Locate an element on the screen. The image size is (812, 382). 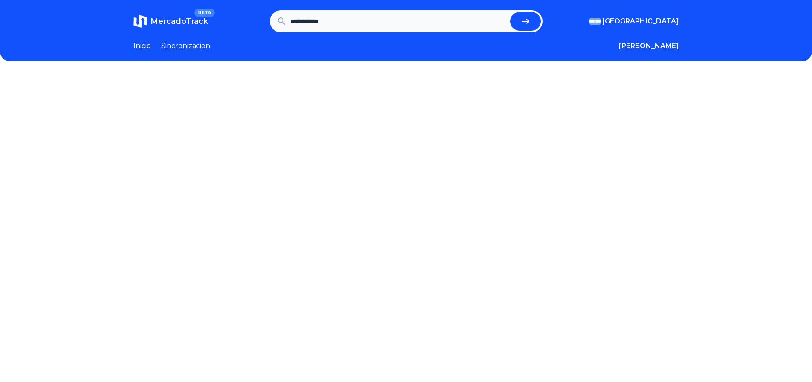
span: MercadoTrack is located at coordinates (179, 21).